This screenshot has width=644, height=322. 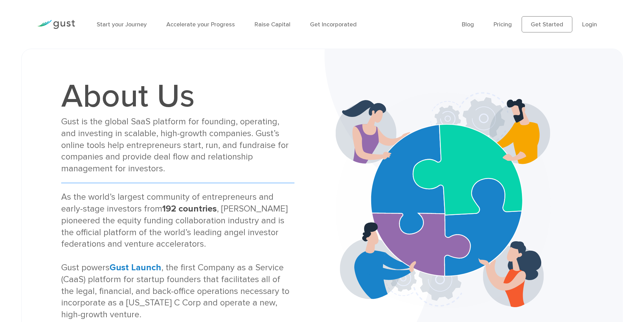 I want to click on a: Login, so click(x=589, y=24).